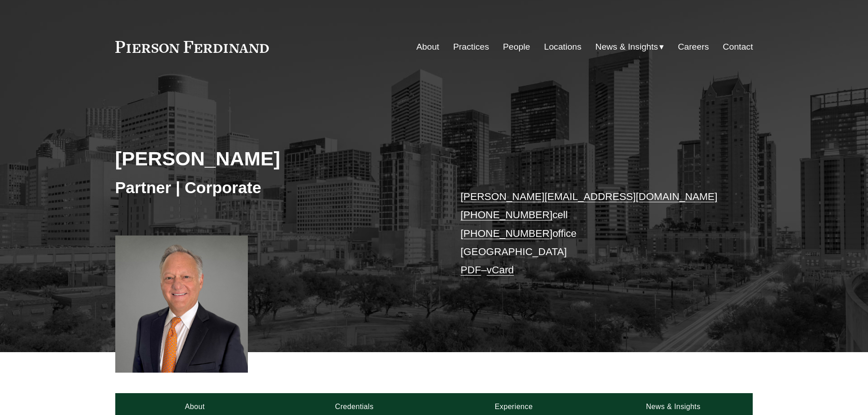 This screenshot has height=415, width=868. I want to click on a: Locations, so click(563, 47).